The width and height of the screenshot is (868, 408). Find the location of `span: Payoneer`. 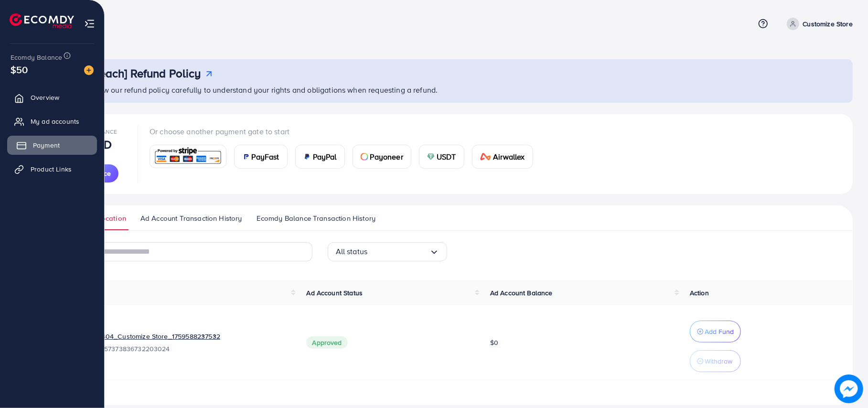

span: Payoneer is located at coordinates (386, 157).